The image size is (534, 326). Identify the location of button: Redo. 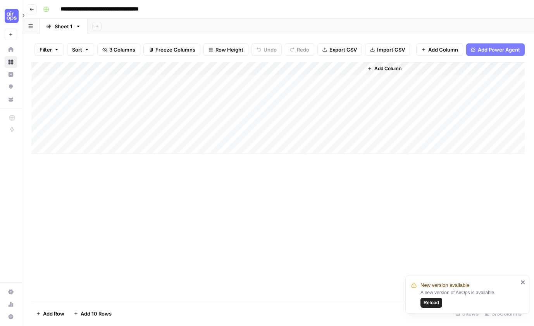
(300, 50).